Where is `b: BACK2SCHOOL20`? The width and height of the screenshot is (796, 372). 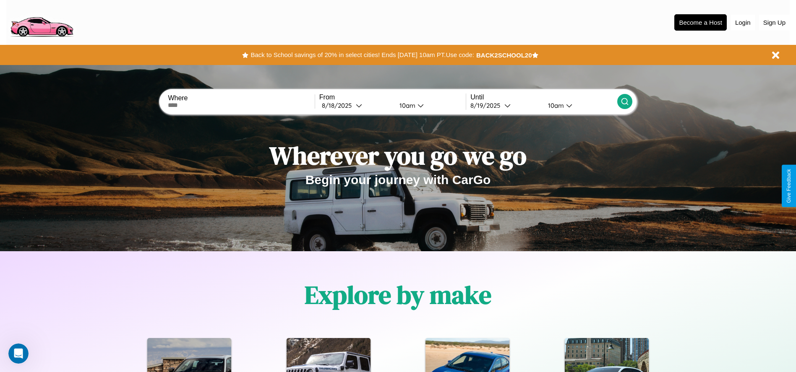
b: BACK2SCHOOL20 is located at coordinates (504, 55).